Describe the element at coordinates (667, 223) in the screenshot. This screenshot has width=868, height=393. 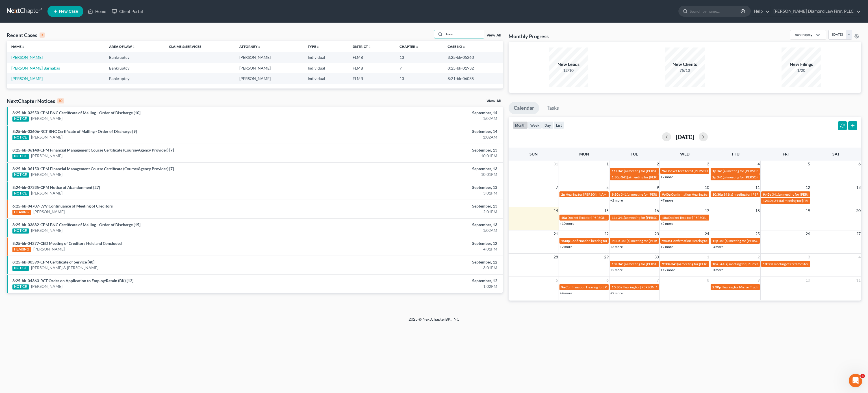
I see `a: +5 more` at that location.